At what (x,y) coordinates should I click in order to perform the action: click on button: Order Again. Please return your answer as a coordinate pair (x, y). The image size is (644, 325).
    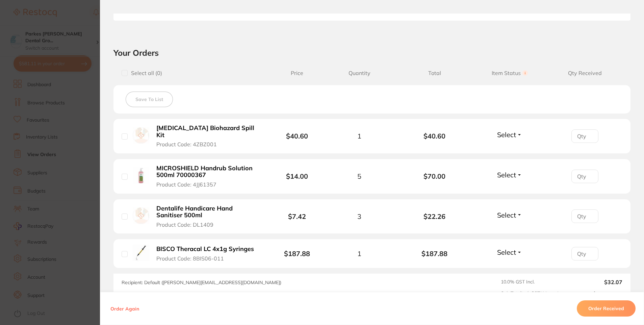
    Looking at the image, I should click on (124, 309).